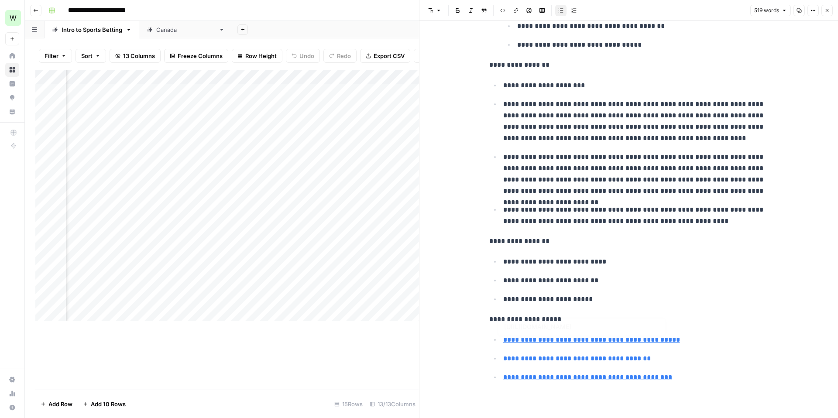 The height and width of the screenshot is (418, 838). What do you see at coordinates (13, 18) in the screenshot?
I see `span: W` at bounding box center [13, 18].